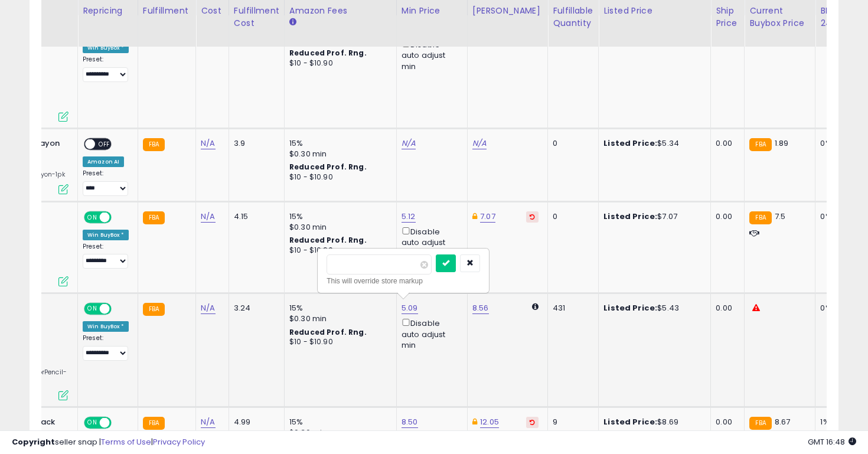 The width and height of the screenshot is (868, 454). I want to click on div: Min Price, so click(432, 11).